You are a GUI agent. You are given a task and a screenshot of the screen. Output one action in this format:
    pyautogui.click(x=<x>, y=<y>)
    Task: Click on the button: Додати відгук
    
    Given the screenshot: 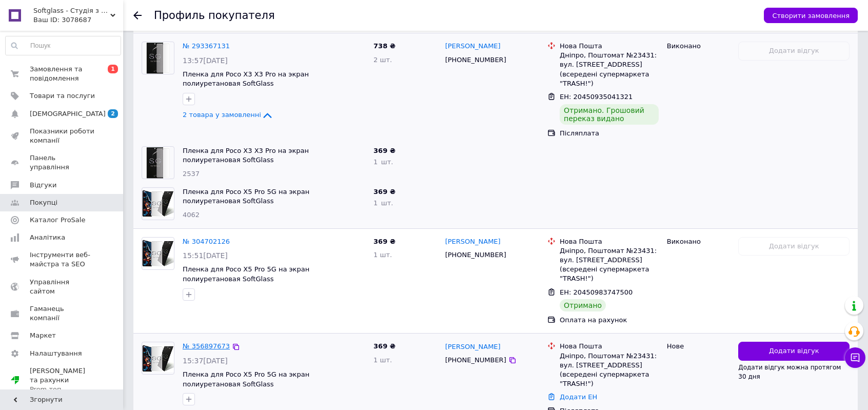 What is the action you would take?
    pyautogui.click(x=793, y=351)
    